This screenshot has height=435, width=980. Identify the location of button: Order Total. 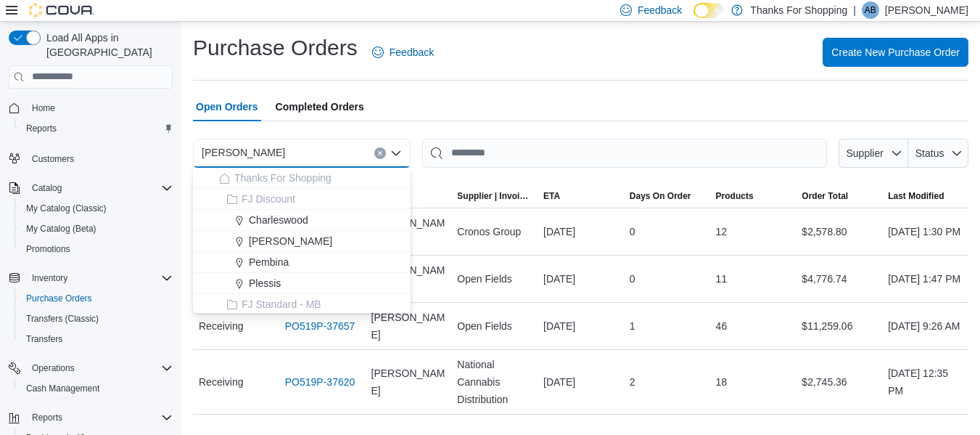
(839, 196).